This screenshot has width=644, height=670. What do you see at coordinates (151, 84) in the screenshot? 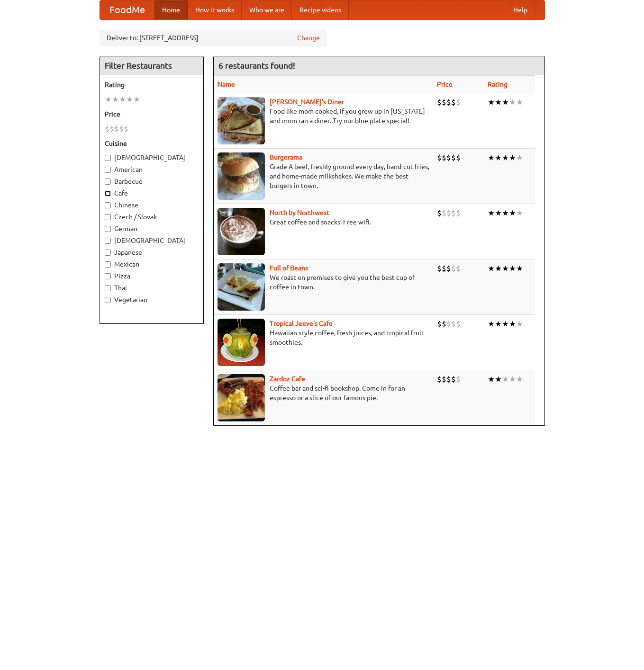
I see `h5: Rating` at bounding box center [151, 84].